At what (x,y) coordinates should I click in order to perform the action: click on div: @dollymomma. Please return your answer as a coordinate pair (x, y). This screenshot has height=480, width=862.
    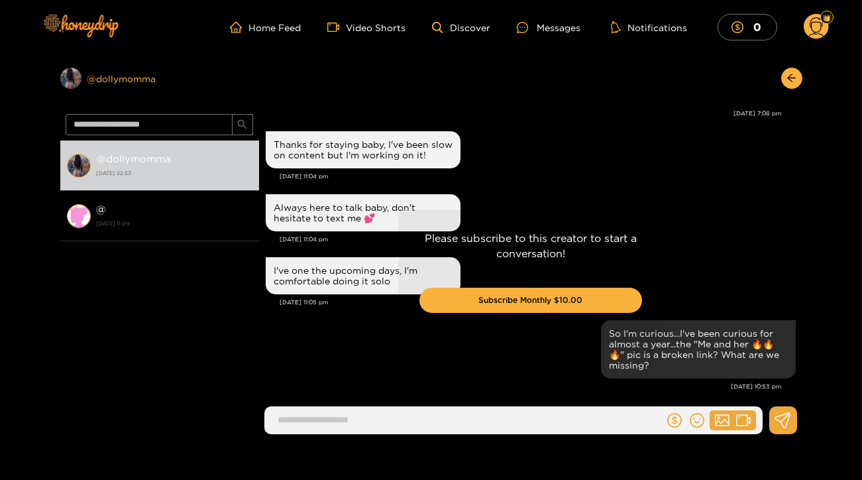
    Looking at the image, I should click on (160, 78).